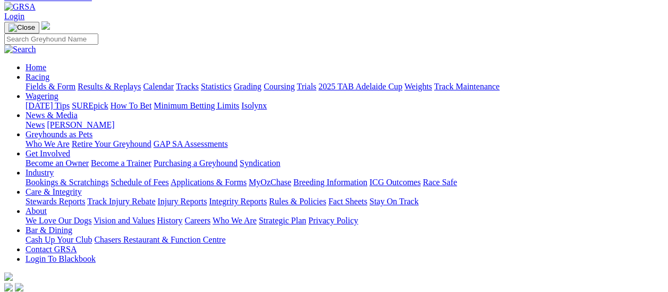  What do you see at coordinates (191, 143) in the screenshot?
I see `a: GAP SA Assessments` at bounding box center [191, 143].